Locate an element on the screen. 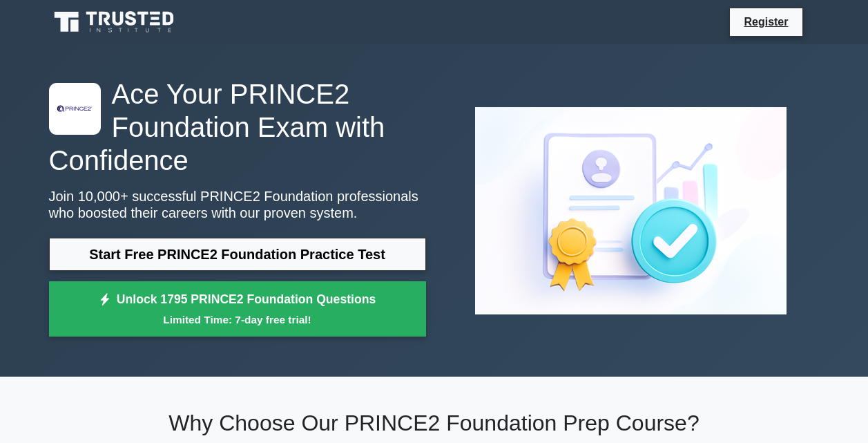  a: Unlock 1795 PRINCE2 Foundation QuestionsLimited Time: 7-day free trial! is located at coordinates (237, 309).